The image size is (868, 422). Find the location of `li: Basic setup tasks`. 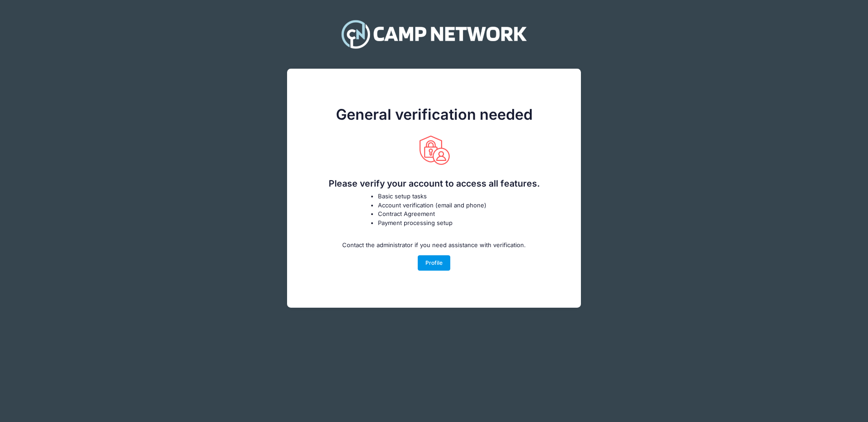

li: Basic setup tasks is located at coordinates (440, 196).